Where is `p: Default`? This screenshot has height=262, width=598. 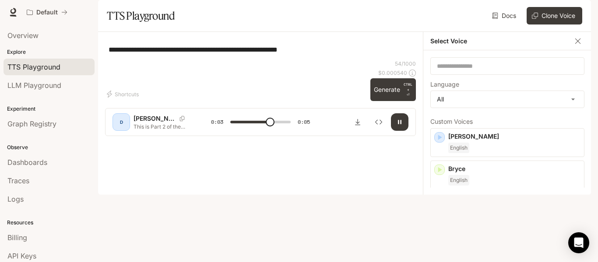 p: Default is located at coordinates (47, 12).